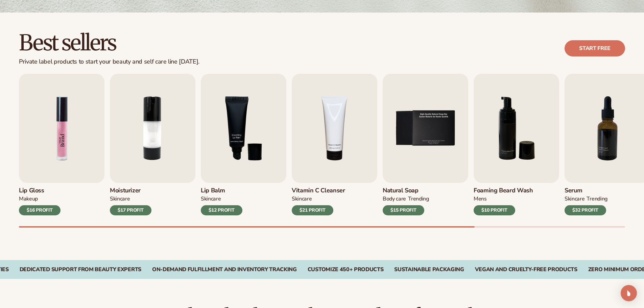 Image resolution: width=644 pixels, height=308 pixels. I want to click on a: 4 / 9, so click(335, 145).